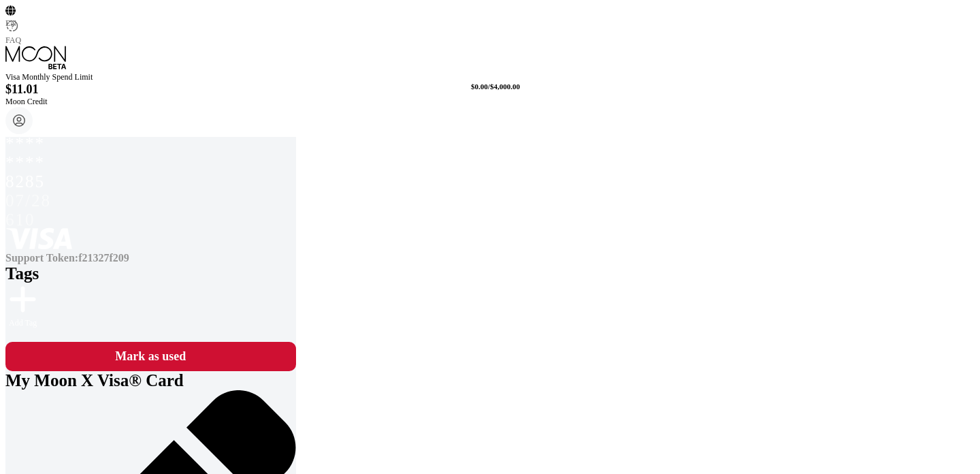 This screenshot has height=474, width=980. I want to click on div: Mark as used, so click(150, 356).